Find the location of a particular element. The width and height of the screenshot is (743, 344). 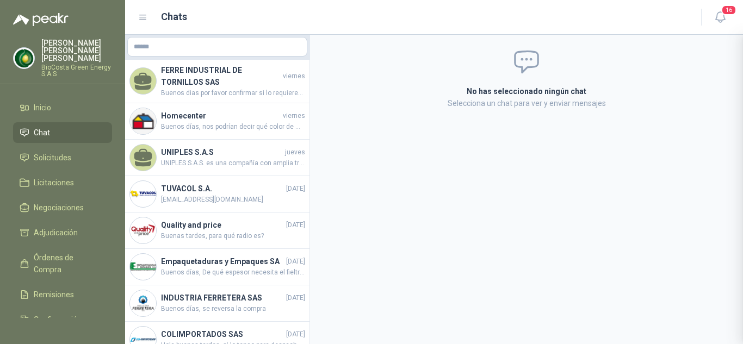

span: Chat is located at coordinates (42, 133).